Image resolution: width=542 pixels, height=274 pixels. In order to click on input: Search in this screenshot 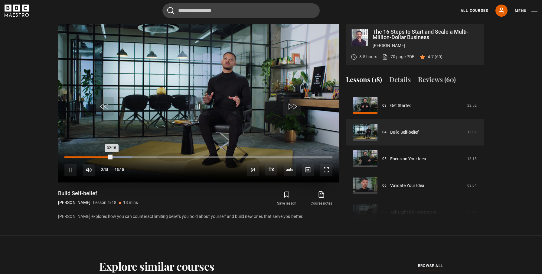, I will do `click(241, 11)`.